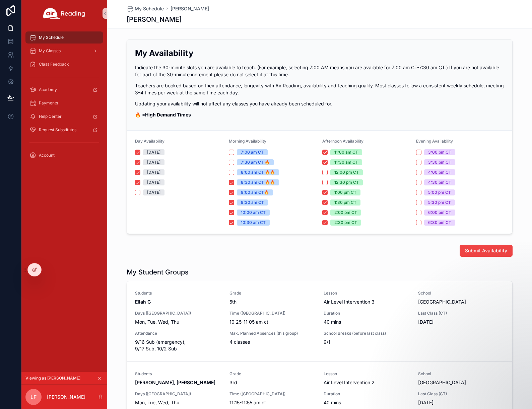 This screenshot has width=532, height=409. Describe the element at coordinates (253, 213) in the screenshot. I see `div: 10:00 am CT` at that location.